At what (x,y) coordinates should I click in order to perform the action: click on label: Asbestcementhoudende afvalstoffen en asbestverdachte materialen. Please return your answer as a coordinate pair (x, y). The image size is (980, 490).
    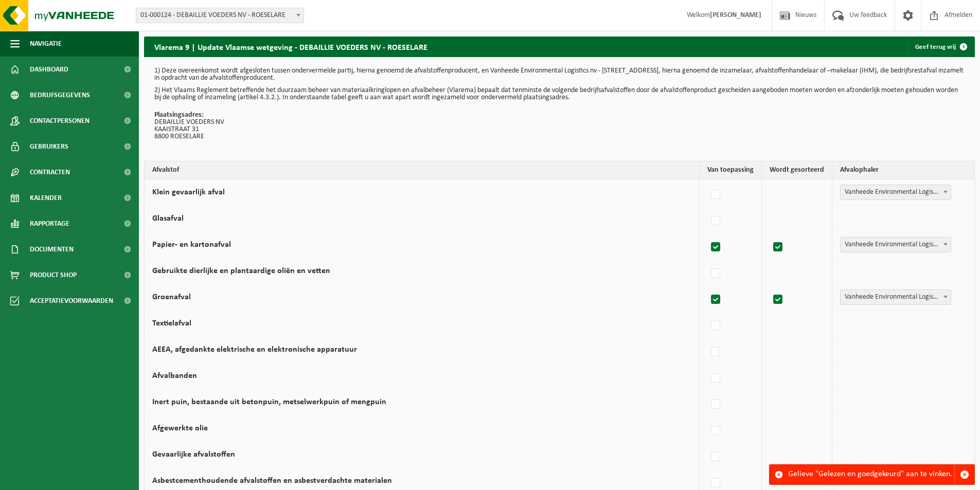
    Looking at the image, I should click on (273, 481).